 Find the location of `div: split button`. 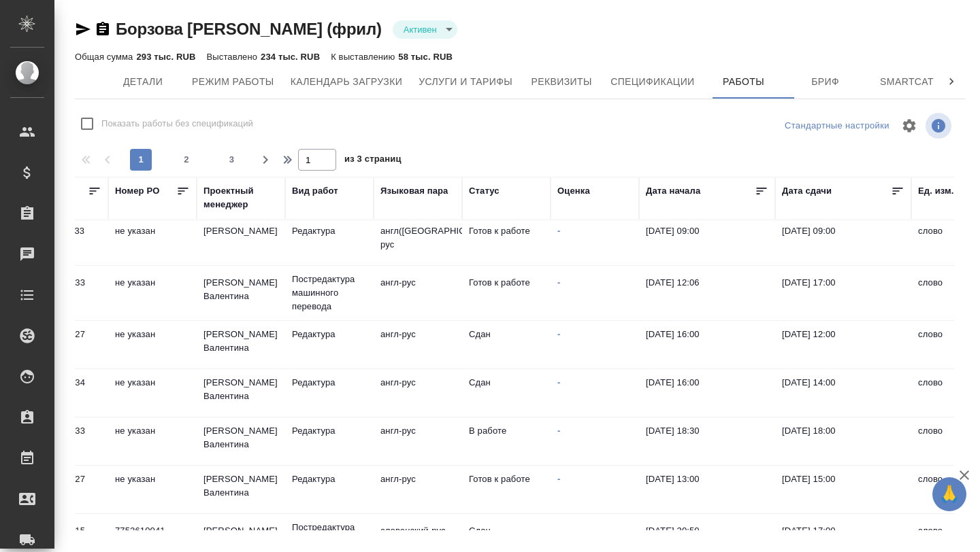

div: split button is located at coordinates (837, 125).